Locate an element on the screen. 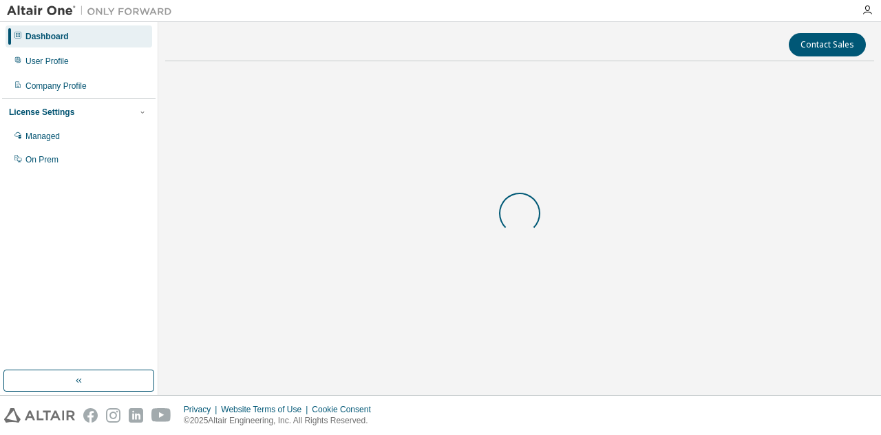 This screenshot has width=881, height=435. img: facebook.svg is located at coordinates (90, 415).